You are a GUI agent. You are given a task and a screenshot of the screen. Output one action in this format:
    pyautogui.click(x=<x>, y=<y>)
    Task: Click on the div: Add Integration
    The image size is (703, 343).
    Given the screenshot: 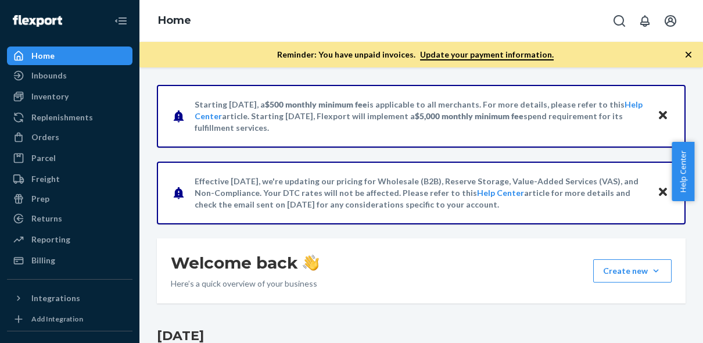 What is the action you would take?
    pyautogui.click(x=57, y=318)
    